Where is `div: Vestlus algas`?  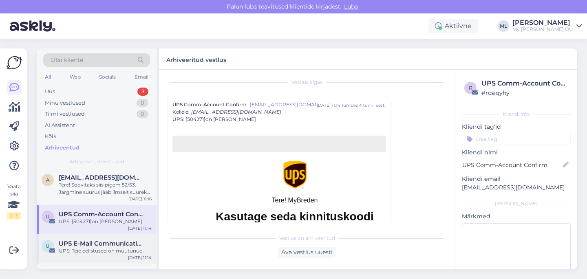
div: Vestlus algas is located at coordinates (307, 82).